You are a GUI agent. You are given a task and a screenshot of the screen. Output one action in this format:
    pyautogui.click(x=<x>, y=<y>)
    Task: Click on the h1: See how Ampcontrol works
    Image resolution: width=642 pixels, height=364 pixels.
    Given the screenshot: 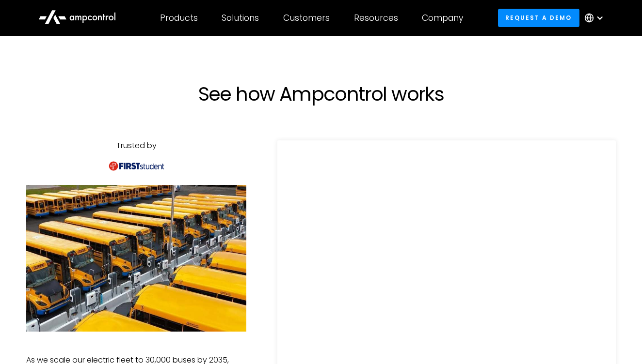 What is the action you would take?
    pyautogui.click(x=321, y=94)
    